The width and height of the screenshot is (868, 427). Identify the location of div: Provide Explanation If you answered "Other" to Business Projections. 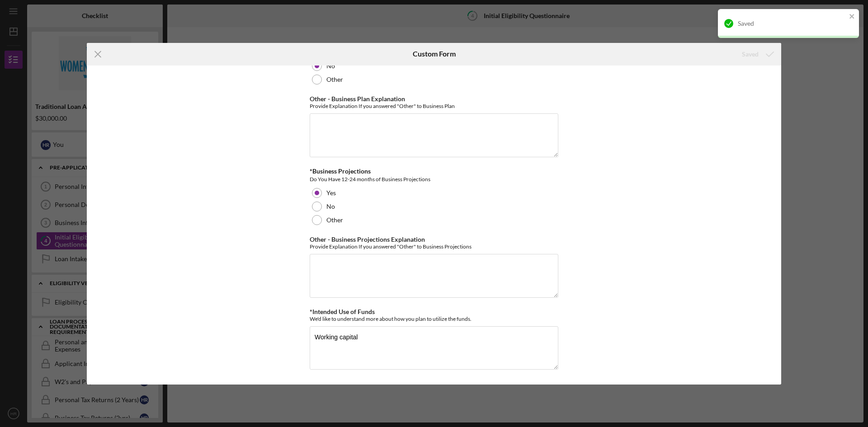
(434, 246).